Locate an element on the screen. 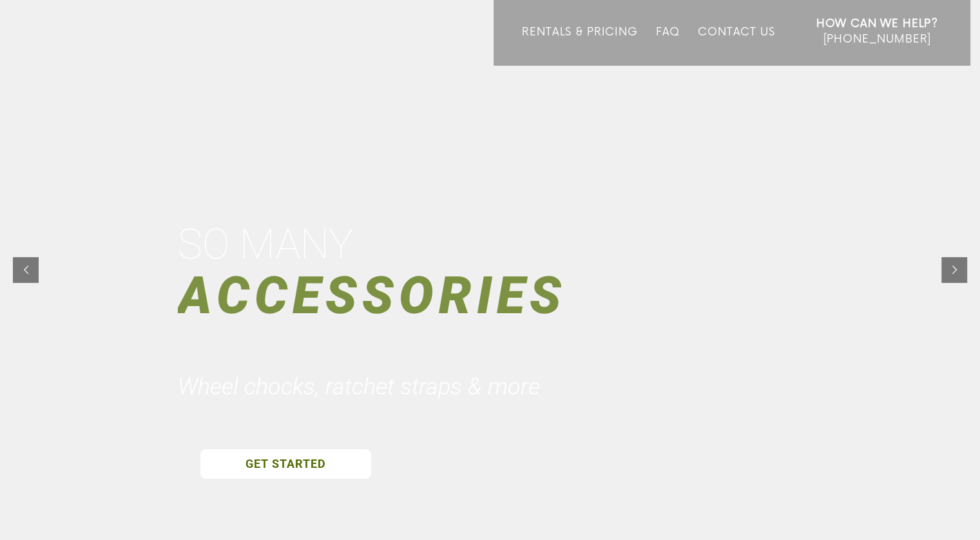 The height and width of the screenshot is (540, 980). div: ACCESSORIES is located at coordinates (376, 296).